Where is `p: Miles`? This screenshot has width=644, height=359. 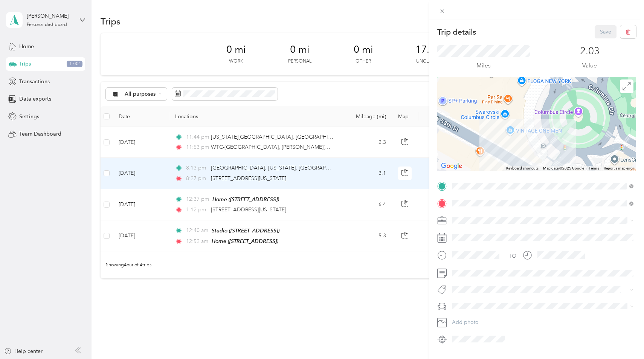
p: Miles is located at coordinates (484, 66).